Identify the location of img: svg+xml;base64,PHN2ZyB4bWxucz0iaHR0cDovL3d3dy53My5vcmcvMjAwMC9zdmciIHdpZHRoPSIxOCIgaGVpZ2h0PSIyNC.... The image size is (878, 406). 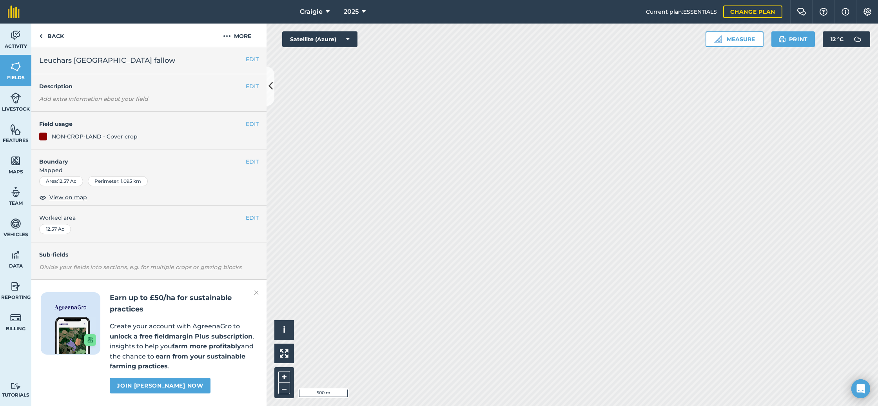
(43, 197).